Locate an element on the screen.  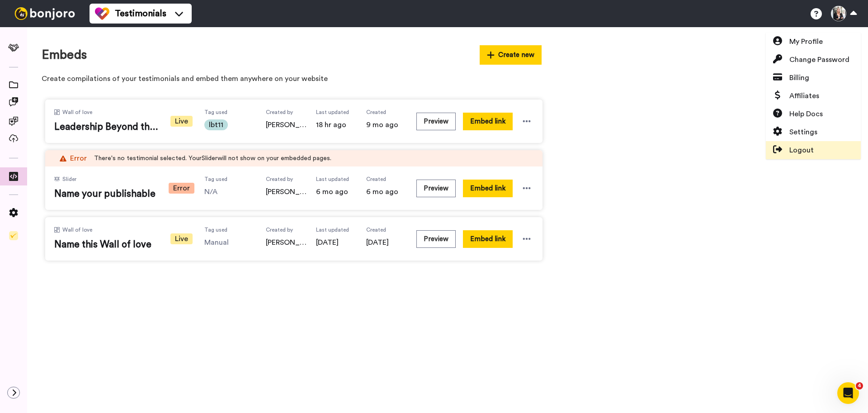
span: Testimonials is located at coordinates (141, 13).